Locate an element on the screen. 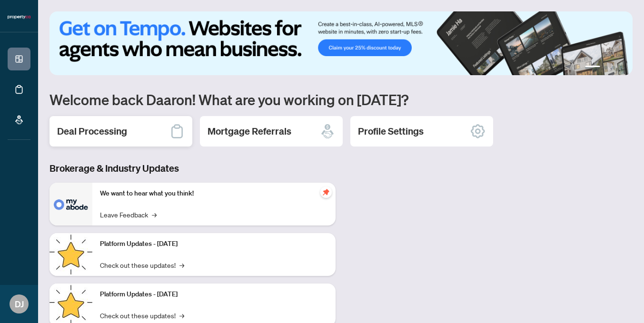  a: Leave Feedback→ is located at coordinates (128, 215).